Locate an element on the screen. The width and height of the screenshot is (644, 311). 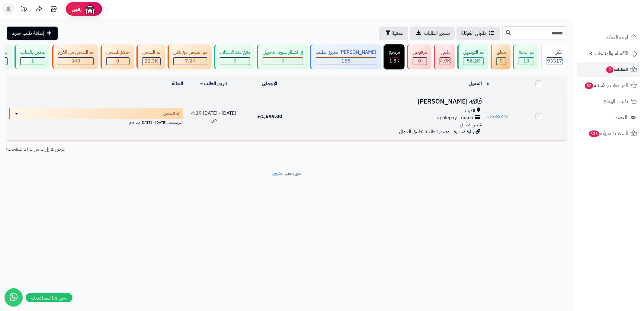
span: الطلبات is located at coordinates (617, 69).